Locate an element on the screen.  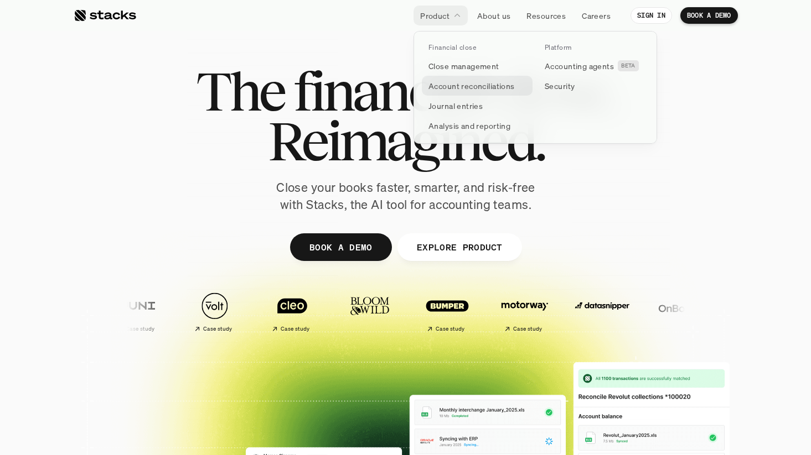
a: Close management is located at coordinates (477, 66).